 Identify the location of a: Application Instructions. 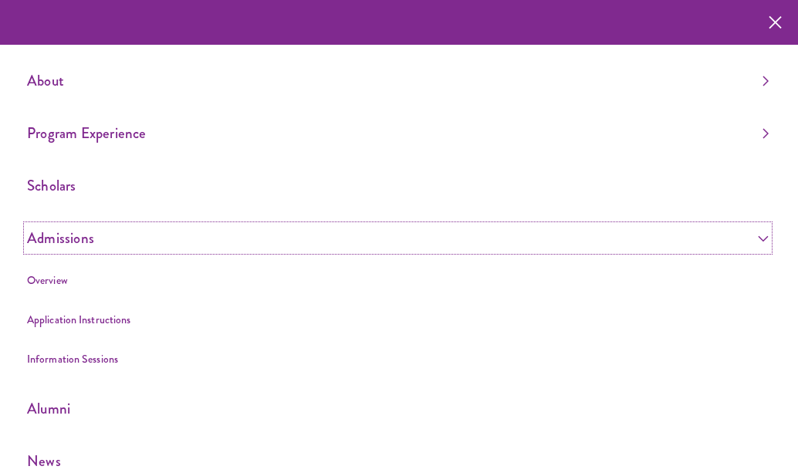
(79, 319).